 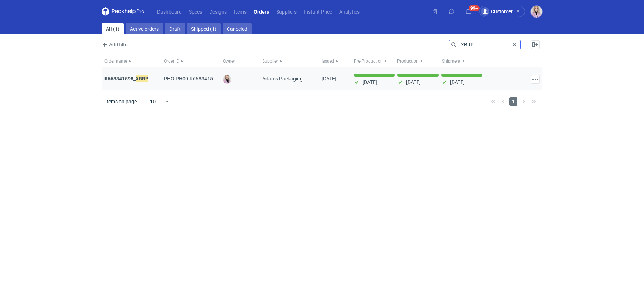 I want to click on a: R668341598_XBRP, so click(x=126, y=79).